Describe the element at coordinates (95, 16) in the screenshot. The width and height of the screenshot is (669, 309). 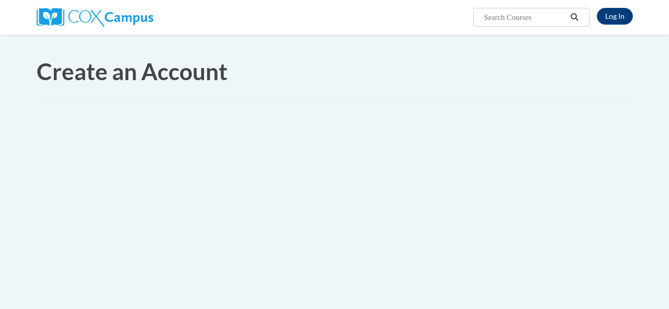
I see `a: Cox Campus` at that location.